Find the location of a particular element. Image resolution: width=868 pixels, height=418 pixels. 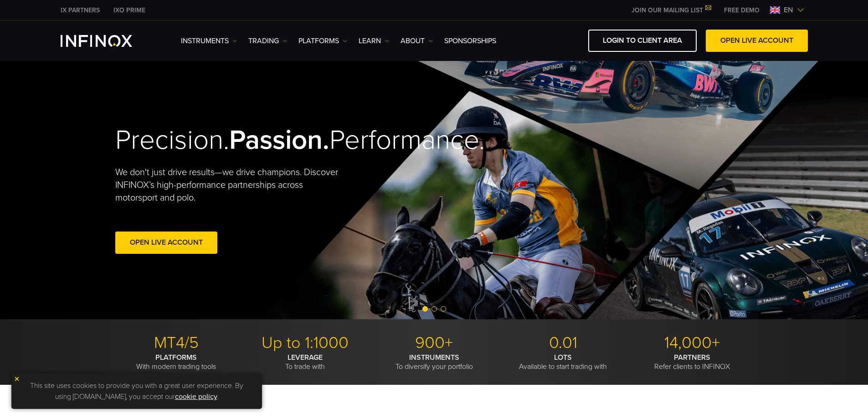

p: 0.01 is located at coordinates (563, 343).